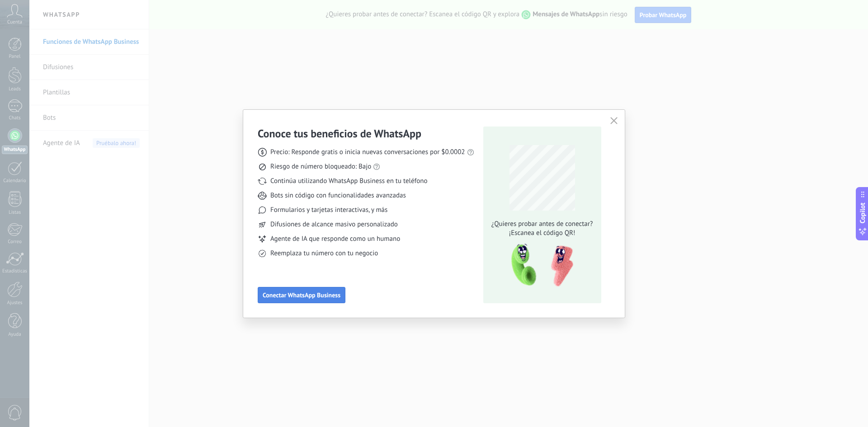 The image size is (868, 427). What do you see at coordinates (349, 181) in the screenshot?
I see `span: Continúa utilizando WhatsApp Business en tu teléfono` at bounding box center [349, 181].